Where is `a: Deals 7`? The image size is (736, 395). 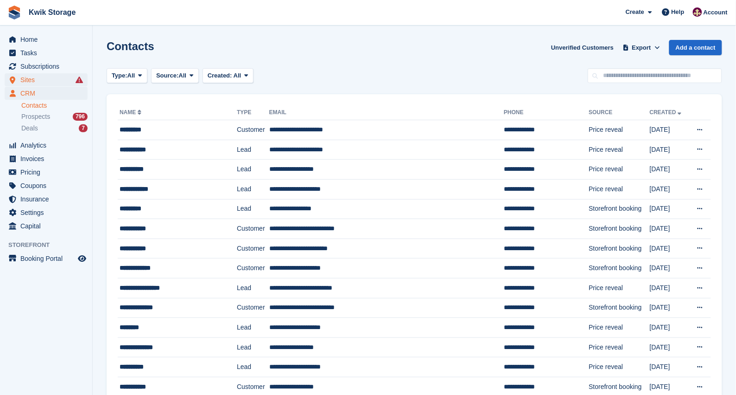
a: Deals 7 is located at coordinates (54, 128).